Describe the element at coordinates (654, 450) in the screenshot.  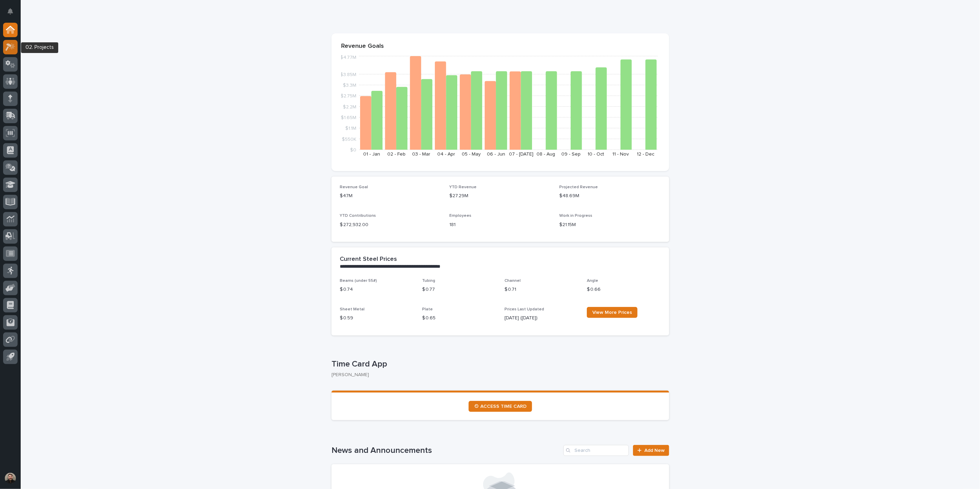
I see `span: Add New` at that location.